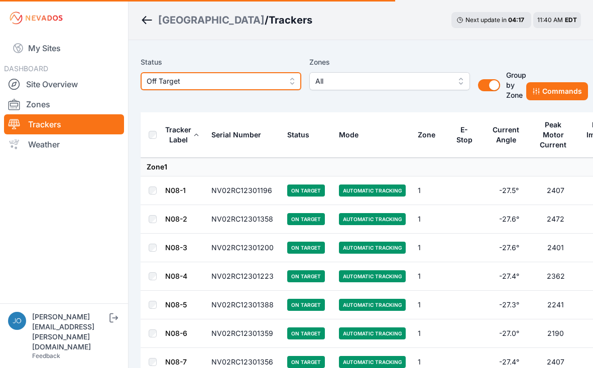  What do you see at coordinates (486, 20) in the screenshot?
I see `span: Next update in` at bounding box center [486, 20].